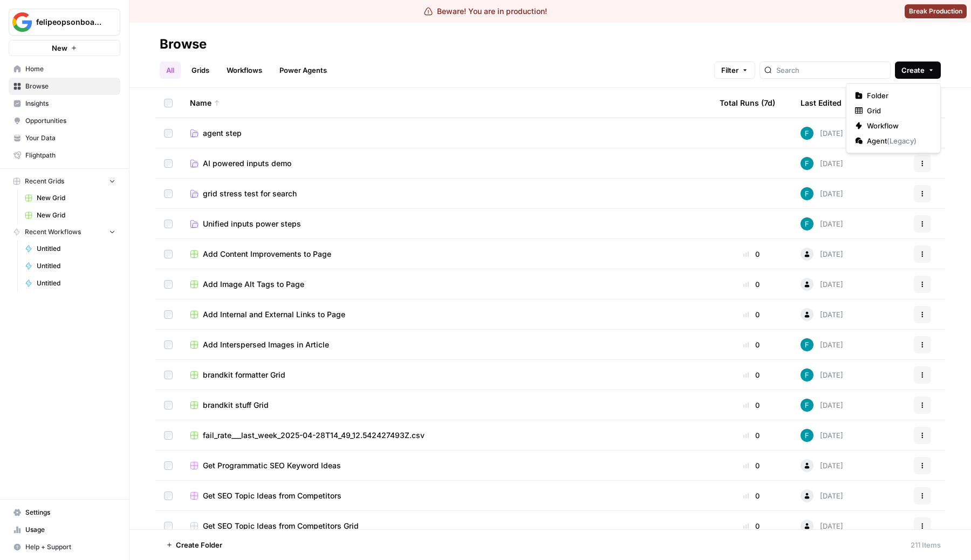  Describe the element at coordinates (446, 435) in the screenshot. I see `a: fail_rate___last_week_2025-04-28T14_49_12.542427493Z.csv` at that location.